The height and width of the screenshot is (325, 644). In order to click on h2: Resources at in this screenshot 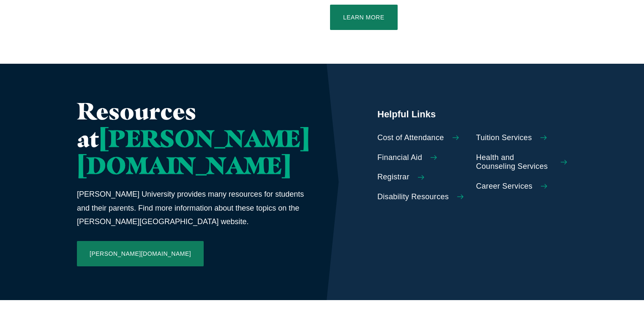, I will do `click(193, 138)`.